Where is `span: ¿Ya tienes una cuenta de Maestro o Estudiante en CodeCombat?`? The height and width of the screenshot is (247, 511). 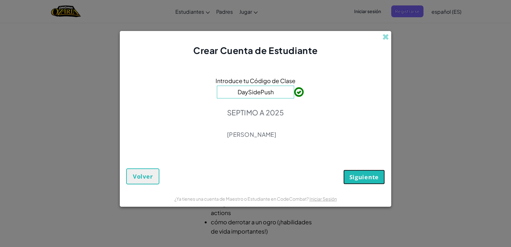
span: ¿Ya tienes una cuenta de Maestro o Estudiante en CodeCombat? is located at coordinates (242, 199).